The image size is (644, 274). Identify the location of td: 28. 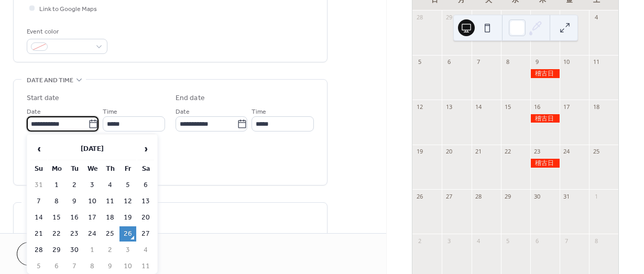
(39, 250).